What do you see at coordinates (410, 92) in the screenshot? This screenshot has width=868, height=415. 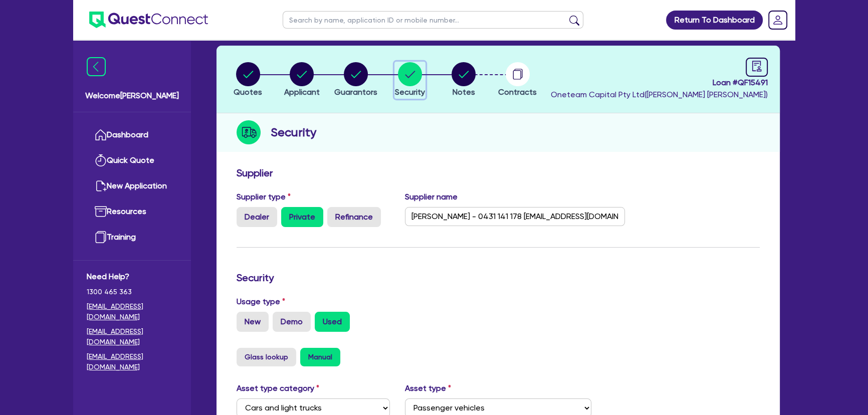 I see `span: Security` at bounding box center [410, 92].